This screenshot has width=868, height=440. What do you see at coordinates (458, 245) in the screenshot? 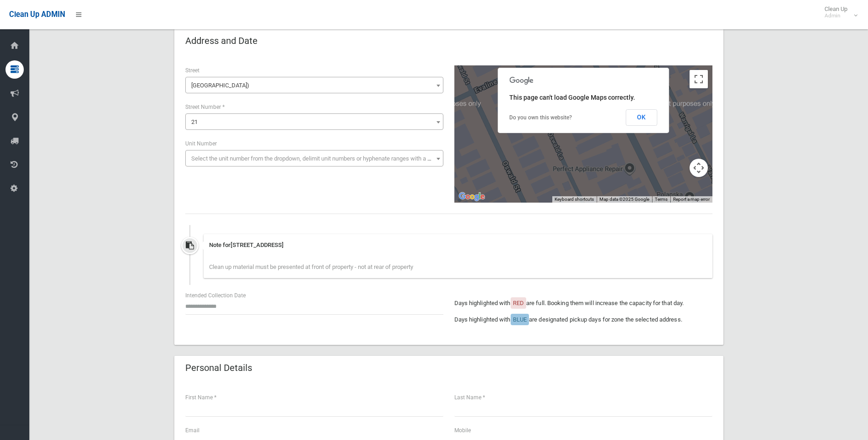
I see `div: Note for` at bounding box center [458, 245].